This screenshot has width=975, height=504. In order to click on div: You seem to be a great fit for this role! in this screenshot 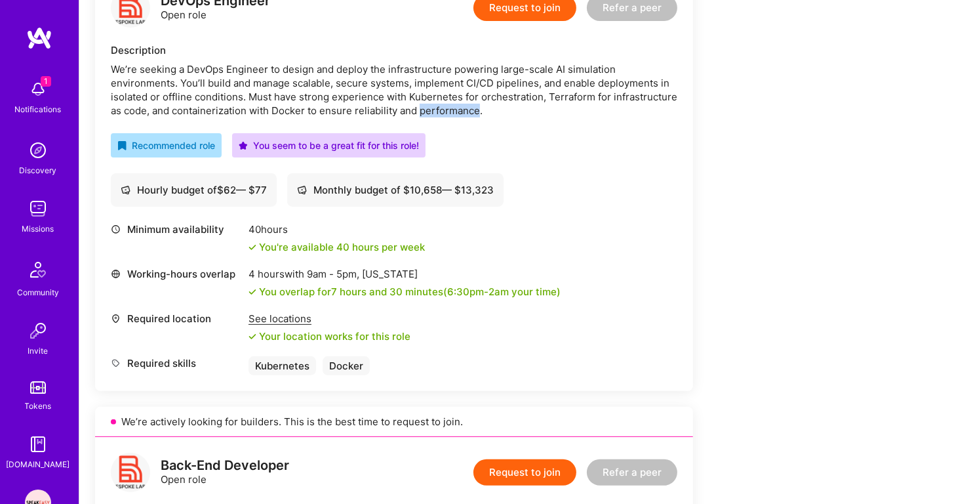, I will do `click(329, 145)`.